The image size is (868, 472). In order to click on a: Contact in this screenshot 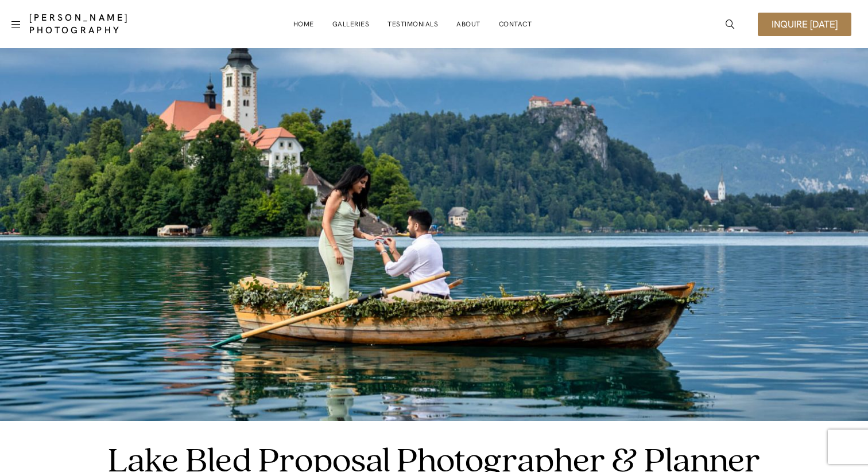, I will do `click(515, 24)`.